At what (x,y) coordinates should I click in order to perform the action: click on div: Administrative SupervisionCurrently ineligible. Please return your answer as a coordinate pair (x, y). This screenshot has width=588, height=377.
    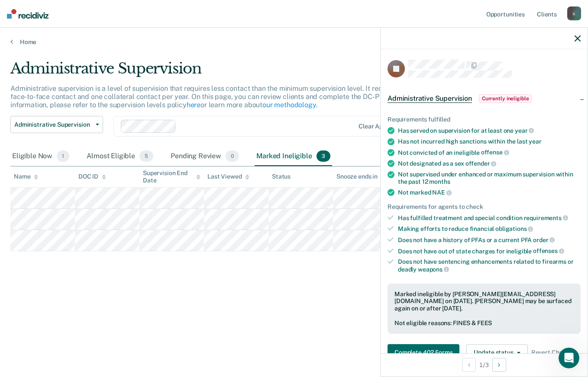
    Looking at the image, I should click on (484, 98).